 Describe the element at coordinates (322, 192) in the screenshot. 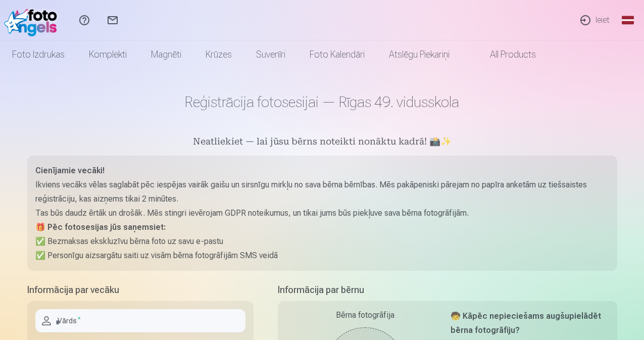

I see `p: Ikviens vecāks vēlas saglabāt pēc iespējas vairāk gaišu un sirsnīgu mirkļu no sava bērna bērnības...` at that location.